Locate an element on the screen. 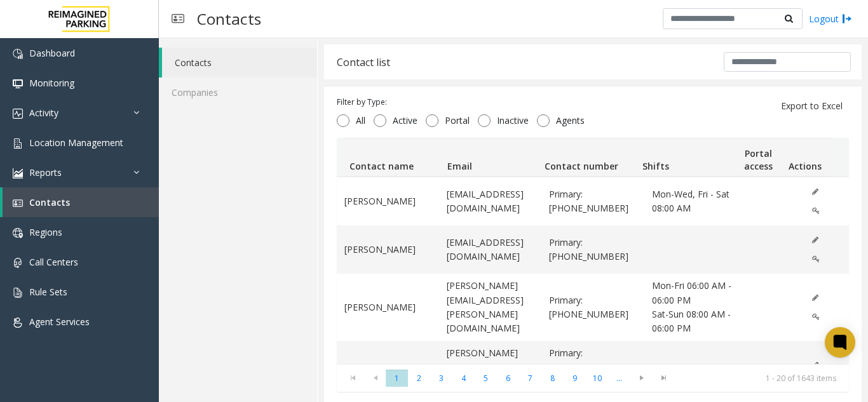  a: Companies is located at coordinates (238, 92).